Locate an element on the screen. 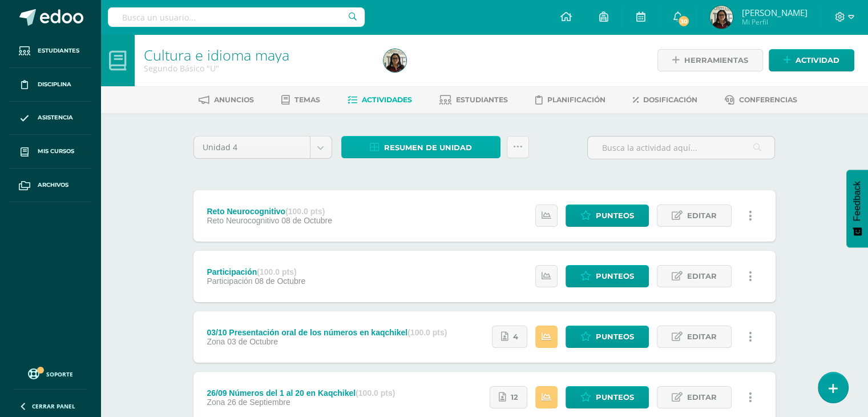  a: Herramientas is located at coordinates (710, 60).